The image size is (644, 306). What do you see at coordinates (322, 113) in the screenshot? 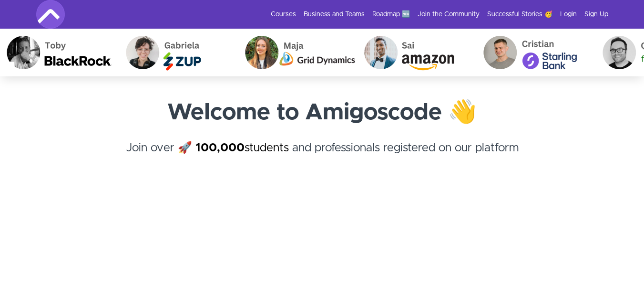
I see `strong: Welcome to Amigoscode 👋` at bounding box center [322, 113].